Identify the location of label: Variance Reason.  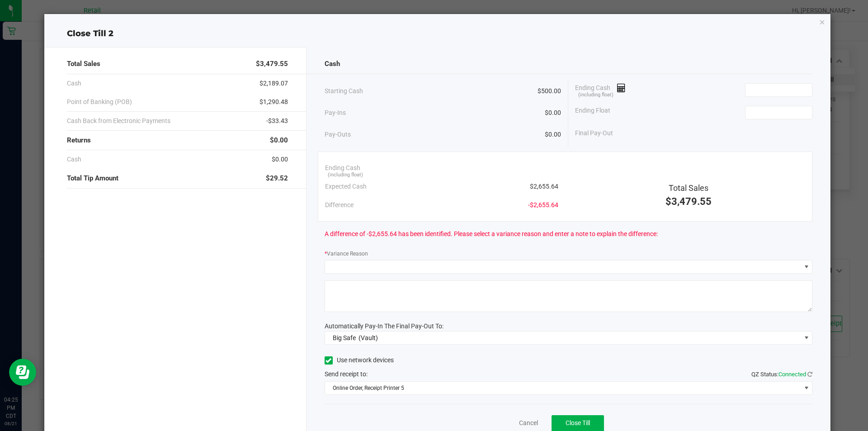
(346, 253).